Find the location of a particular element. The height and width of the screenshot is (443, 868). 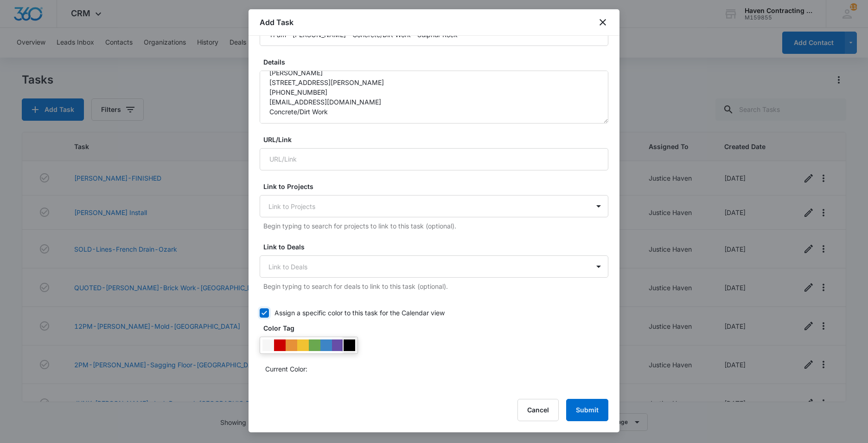

p: Current Color: is located at coordinates (286, 368).